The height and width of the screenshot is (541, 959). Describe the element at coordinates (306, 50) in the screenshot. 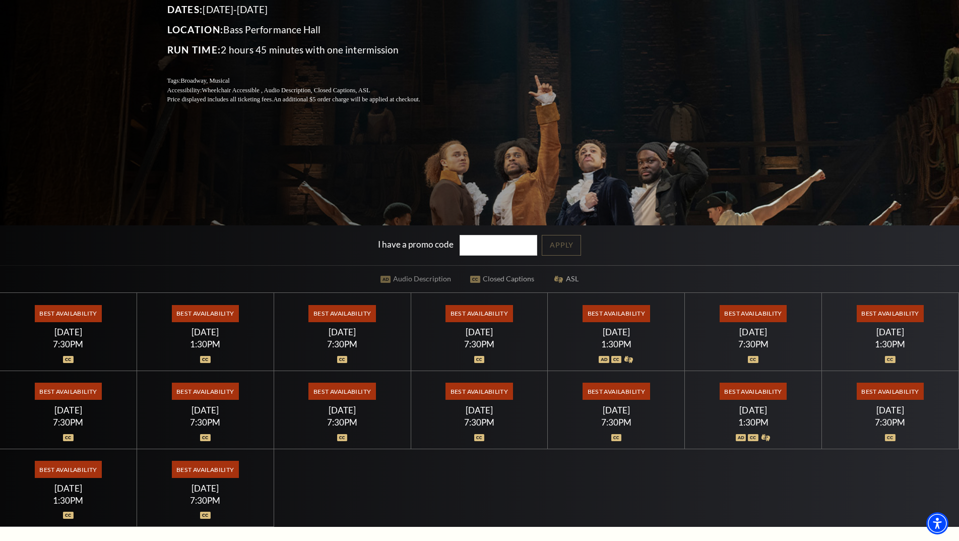

I see `p: 2 hours 45 minutes with one intermission` at that location.